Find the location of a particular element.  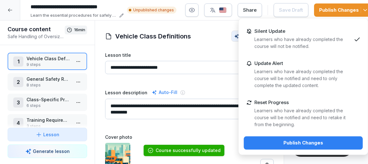

h1: Vehicle Class Definitions is located at coordinates (153, 36).